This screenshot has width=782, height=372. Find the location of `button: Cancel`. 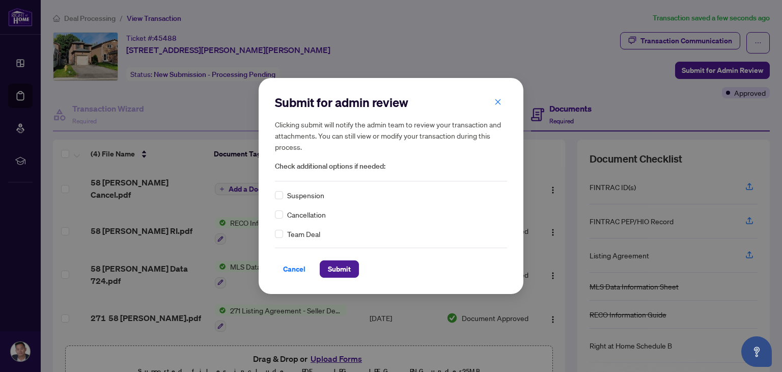

button: Cancel is located at coordinates (294, 269).